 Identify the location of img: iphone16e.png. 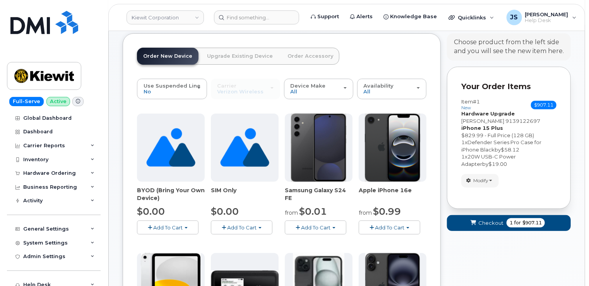
(393, 148).